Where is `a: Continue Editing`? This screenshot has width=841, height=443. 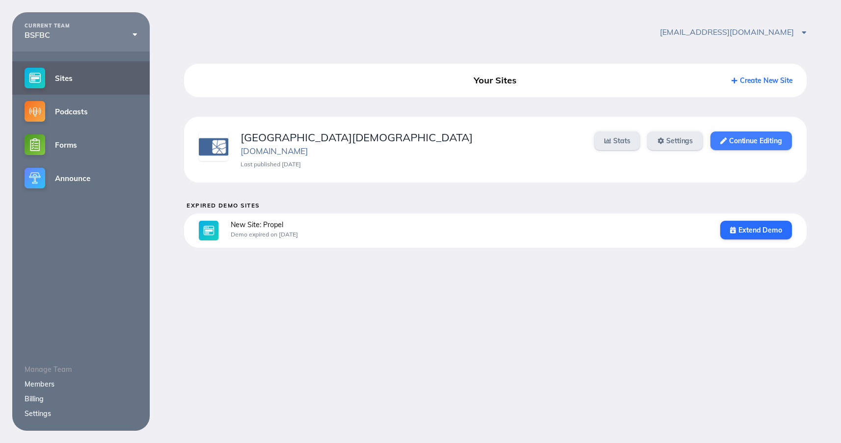 a: Continue Editing is located at coordinates (750, 141).